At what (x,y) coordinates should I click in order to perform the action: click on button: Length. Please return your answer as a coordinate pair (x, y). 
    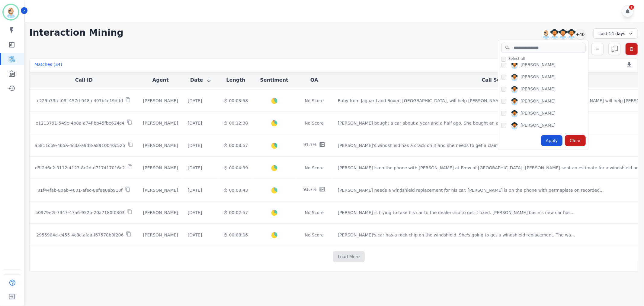
    Looking at the image, I should click on (236, 80).